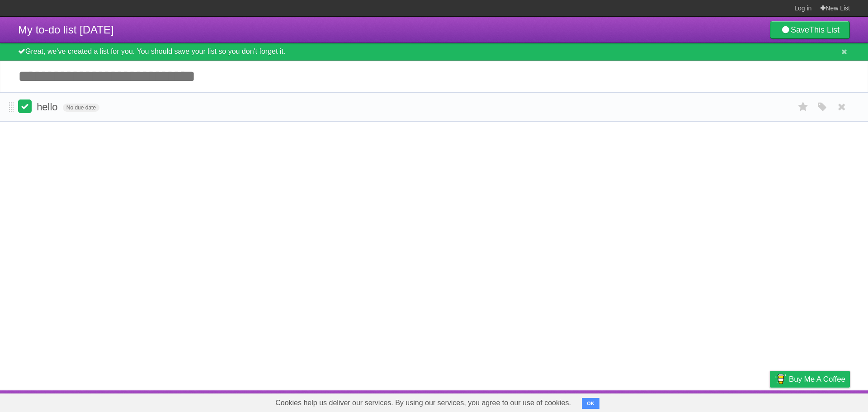 This screenshot has height=412, width=868. What do you see at coordinates (659, 401) in the screenshot?
I see `a: About` at bounding box center [659, 401].